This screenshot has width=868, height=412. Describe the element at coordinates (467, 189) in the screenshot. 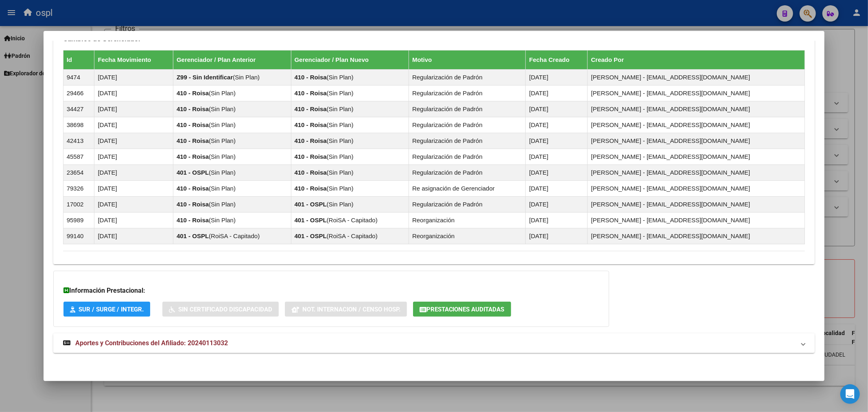

I see `td: Re asignación de Gerenciador` at that location.